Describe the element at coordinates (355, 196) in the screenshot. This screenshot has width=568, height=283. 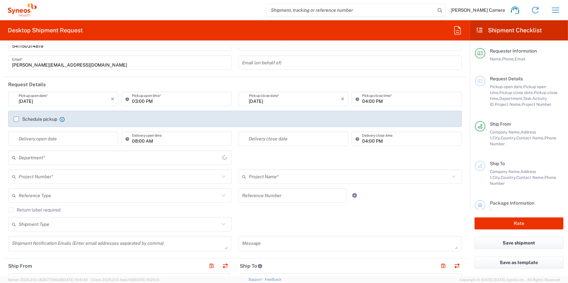
I see `a: Add Reference` at that location.